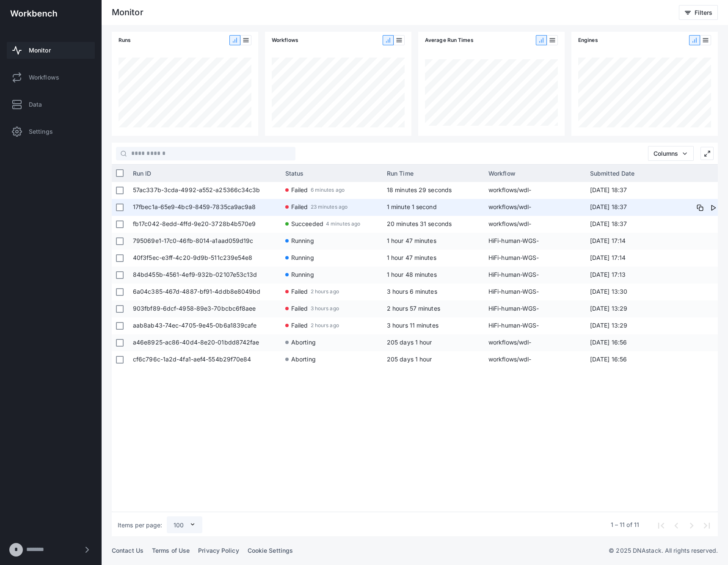  I want to click on button: Next page, so click(690, 524).